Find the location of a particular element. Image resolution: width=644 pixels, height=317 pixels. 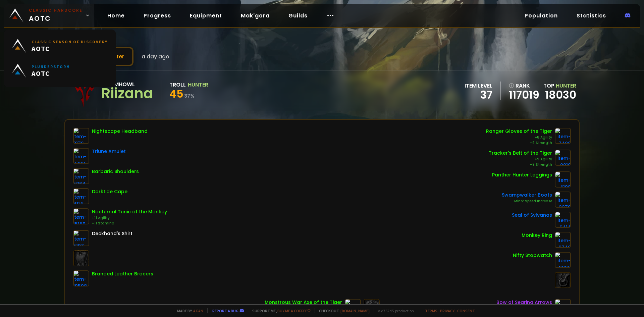

div: Ranger Gloves of the Tiger is located at coordinates (519, 131).